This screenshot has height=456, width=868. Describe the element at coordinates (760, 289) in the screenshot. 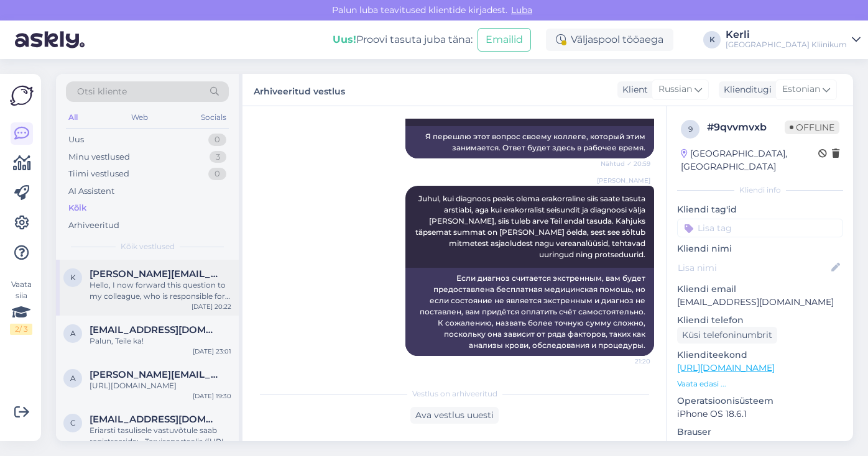

I see `p: Kliendi email` at that location.